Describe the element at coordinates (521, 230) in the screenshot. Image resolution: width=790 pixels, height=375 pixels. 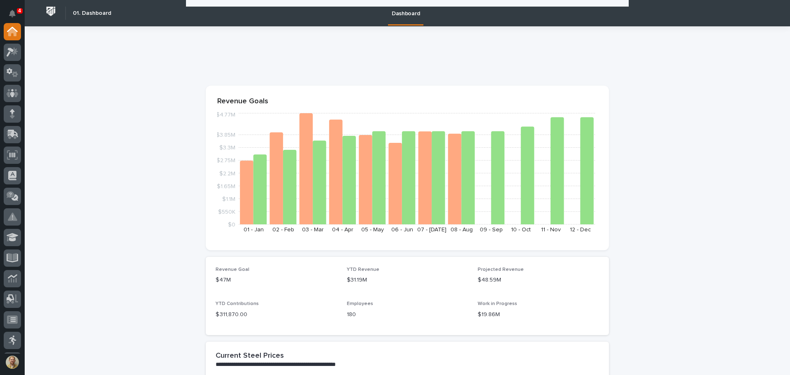
I see `text: 10 - Oct` at that location.